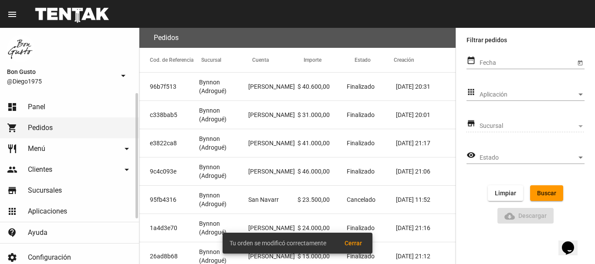 This screenshot has width=595, height=264. Describe the element at coordinates (322, 143) in the screenshot. I see `mat-cell: $ 41.000,00` at that location.